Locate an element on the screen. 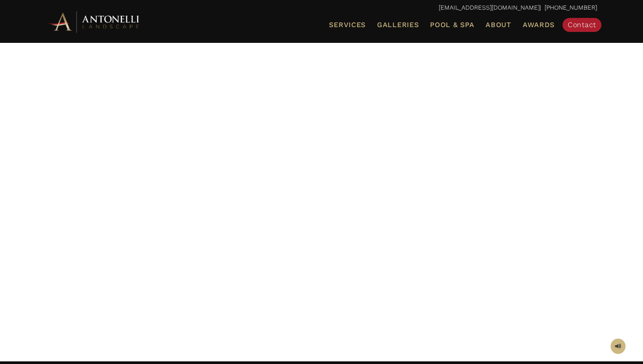  span: Services is located at coordinates (348, 25).